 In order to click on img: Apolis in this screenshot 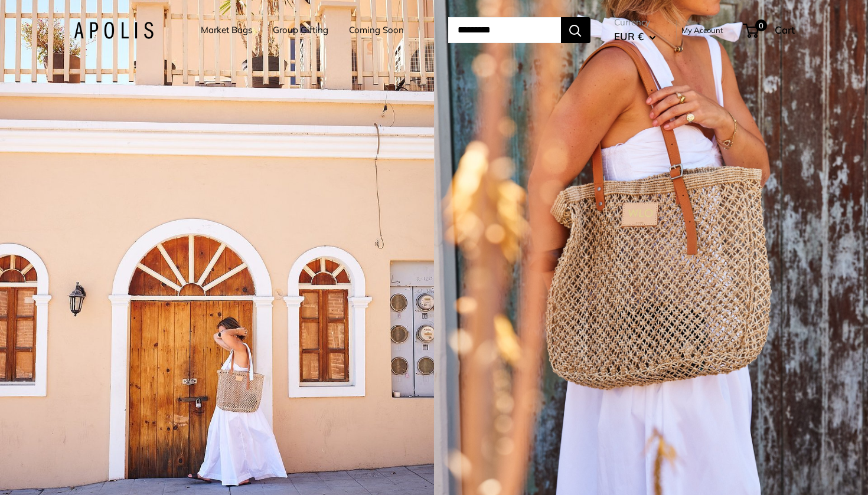, I will do `click(113, 30)`.